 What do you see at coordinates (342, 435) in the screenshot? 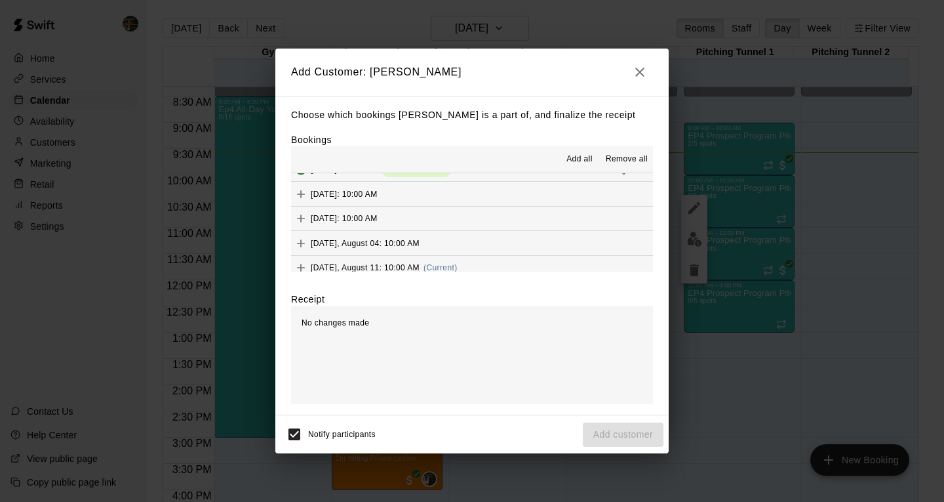
I see `span: Notify participants` at bounding box center [342, 435].